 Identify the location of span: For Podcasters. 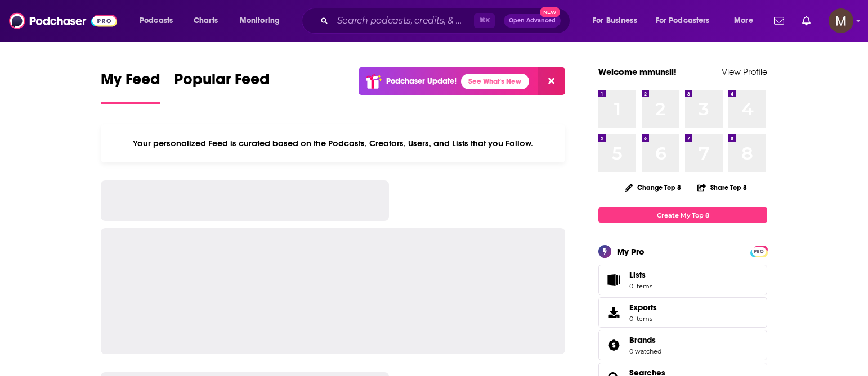
(683, 21).